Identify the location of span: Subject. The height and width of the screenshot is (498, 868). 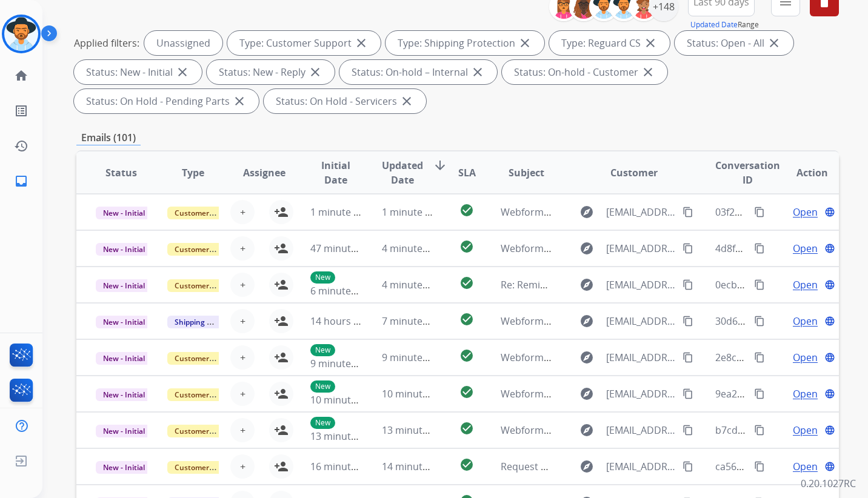
(526, 172).